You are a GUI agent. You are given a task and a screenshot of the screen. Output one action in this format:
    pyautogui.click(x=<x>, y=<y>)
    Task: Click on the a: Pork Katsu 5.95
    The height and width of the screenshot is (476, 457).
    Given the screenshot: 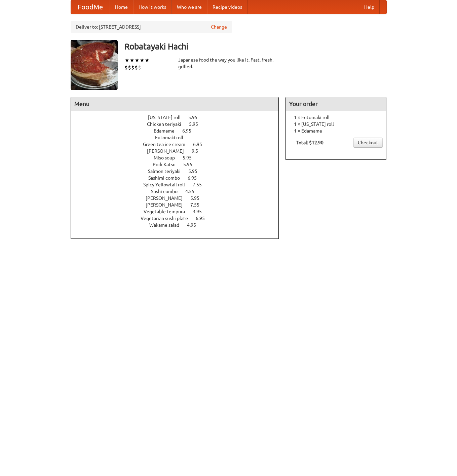 What is the action you would take?
    pyautogui.click(x=179, y=165)
    